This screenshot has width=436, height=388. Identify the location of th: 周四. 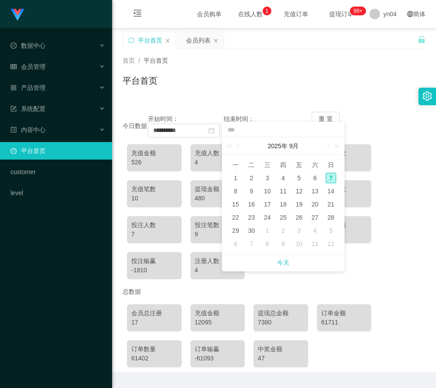
(283, 165).